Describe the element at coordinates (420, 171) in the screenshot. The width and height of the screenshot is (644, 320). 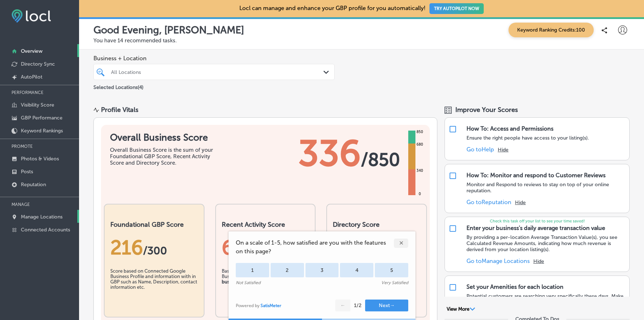
I see `div: 340` at that location.